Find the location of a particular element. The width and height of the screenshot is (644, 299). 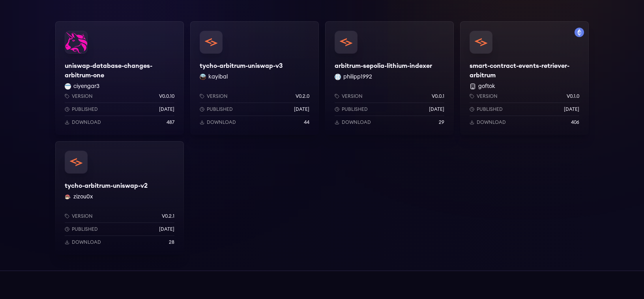

button: zizou0x is located at coordinates (83, 197).